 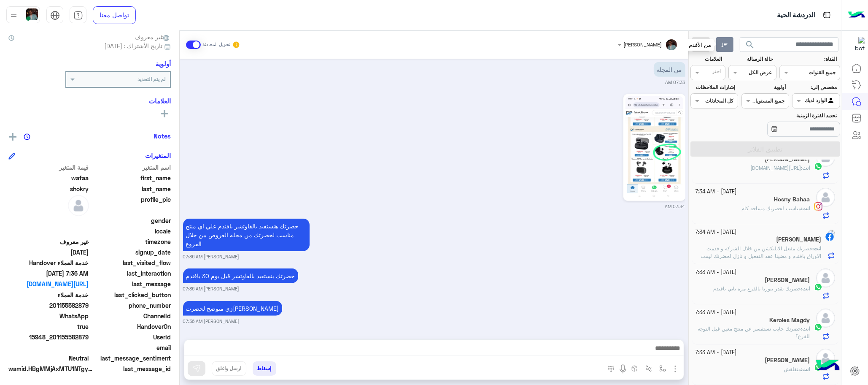 What do you see at coordinates (649, 368) in the screenshot?
I see `button: Trigger scenario` at bounding box center [649, 368].